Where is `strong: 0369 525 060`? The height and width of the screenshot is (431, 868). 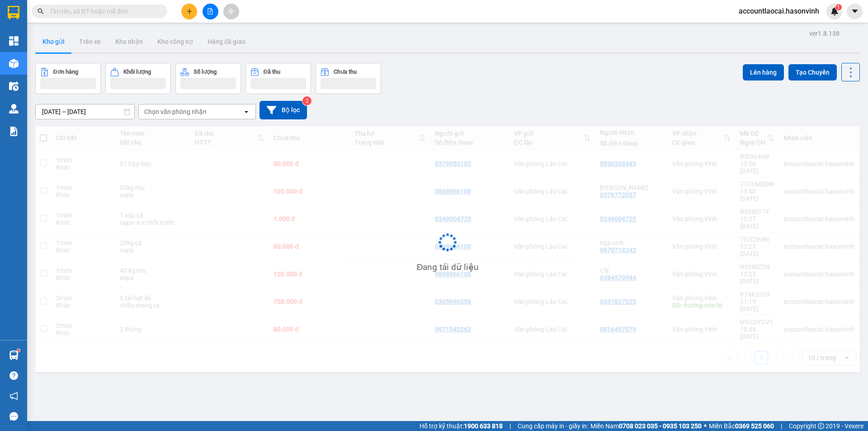
strong: 0369 525 060 is located at coordinates (755, 426).